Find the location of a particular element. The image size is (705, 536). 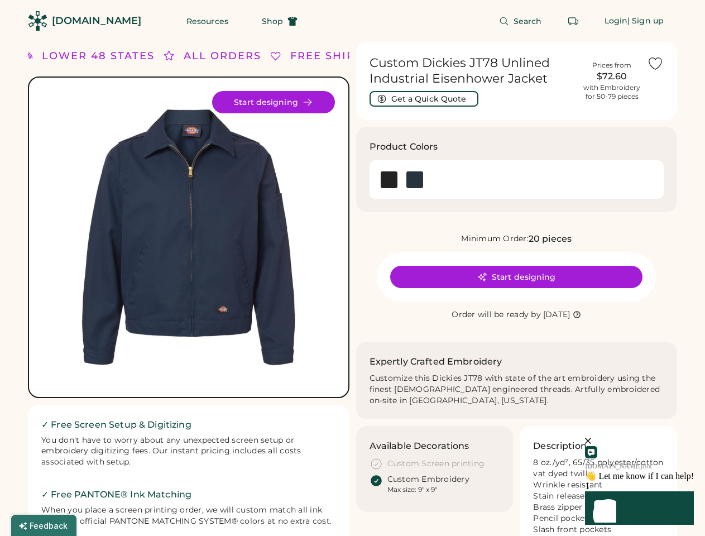

svg: Bot Avatar is located at coordinates (73, 55).